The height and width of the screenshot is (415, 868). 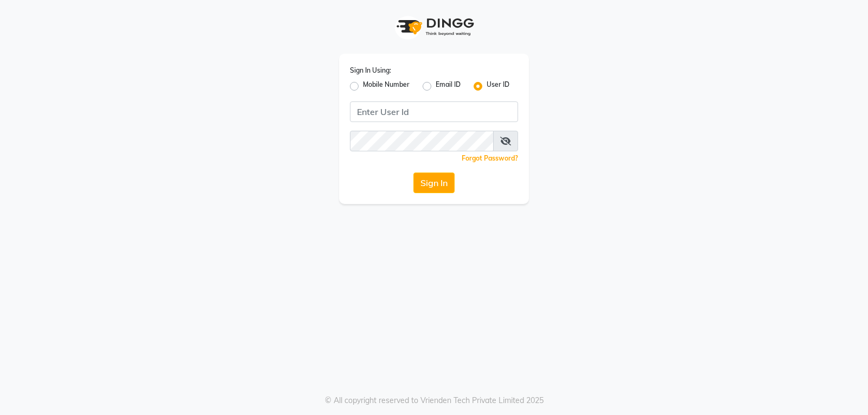 What do you see at coordinates (498, 86) in the screenshot?
I see `label: User ID` at bounding box center [498, 86].